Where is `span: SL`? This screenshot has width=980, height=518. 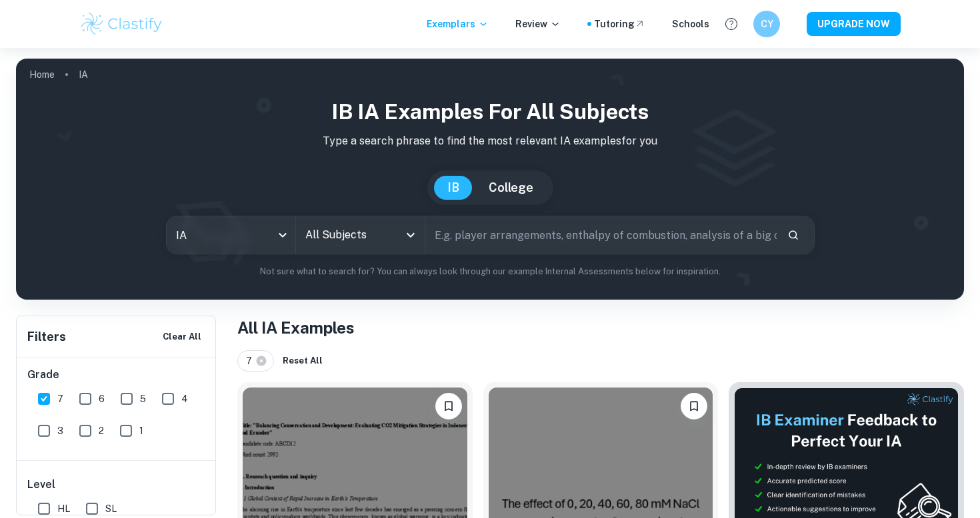
span: SL is located at coordinates (111, 509).